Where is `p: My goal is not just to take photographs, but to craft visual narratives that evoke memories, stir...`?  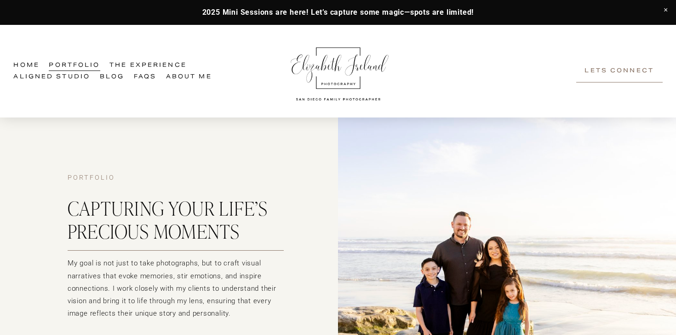
p: My goal is not just to take photographs, but to craft visual narratives that evoke memories, stir... is located at coordinates (176, 288).